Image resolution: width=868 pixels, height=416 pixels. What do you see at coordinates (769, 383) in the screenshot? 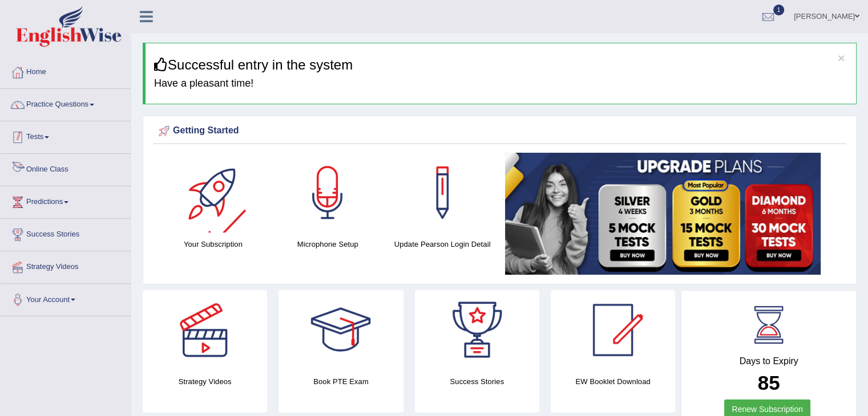
I see `b: 85` at bounding box center [769, 383].